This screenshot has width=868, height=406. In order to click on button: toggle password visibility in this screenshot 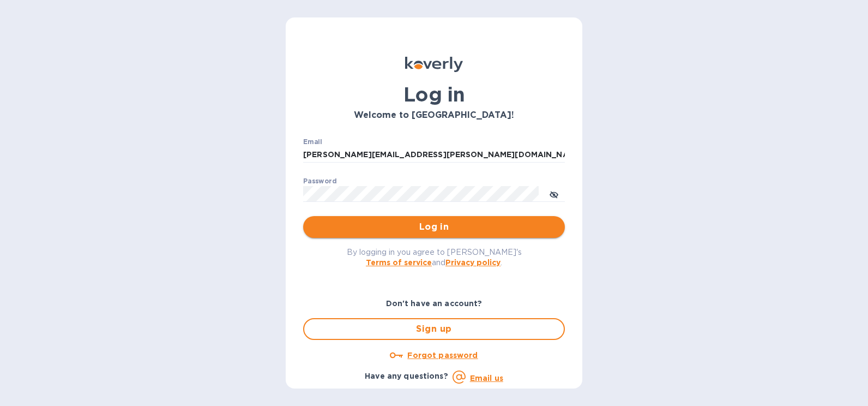, I will do `click(554, 193)`.